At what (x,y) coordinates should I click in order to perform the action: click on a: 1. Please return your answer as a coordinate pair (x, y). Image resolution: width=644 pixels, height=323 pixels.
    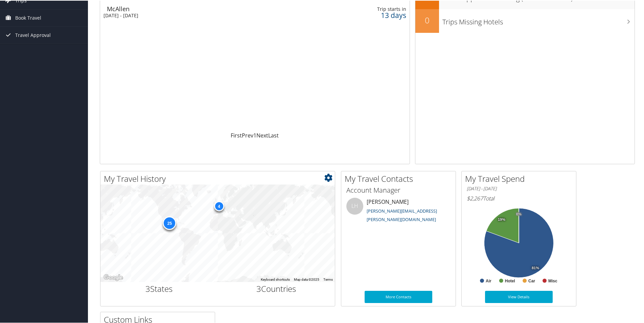
    Looking at the image, I should click on (255, 135).